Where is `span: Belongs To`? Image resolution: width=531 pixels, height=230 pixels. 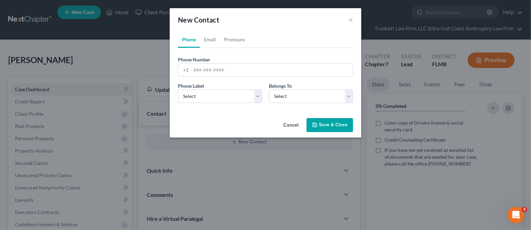 span: Belongs To is located at coordinates (280, 86).